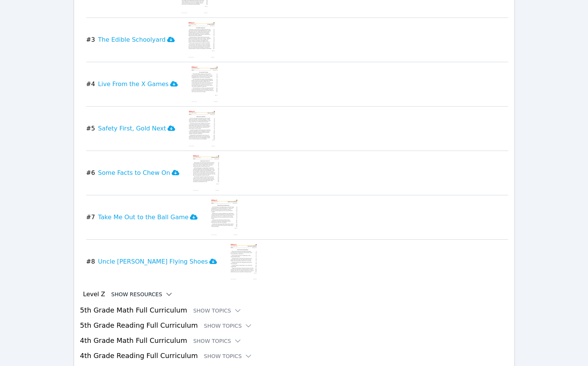  I want to click on h3: Level Z, so click(94, 294).